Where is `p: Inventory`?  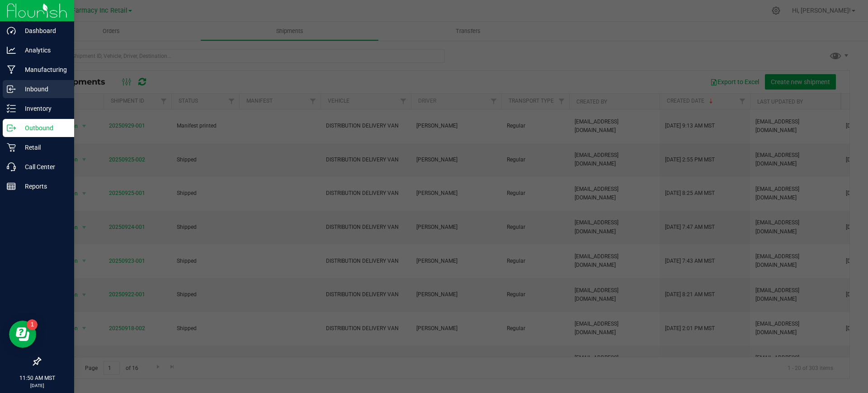
p: Inventory is located at coordinates (43, 109).